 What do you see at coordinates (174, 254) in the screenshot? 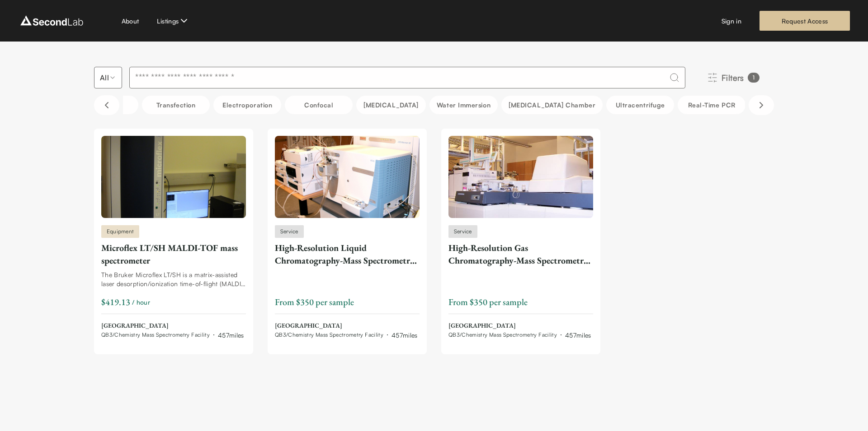
I see `div: Microflex LT/SH MALDI-TOF mass spectrometer` at bounding box center [174, 254].